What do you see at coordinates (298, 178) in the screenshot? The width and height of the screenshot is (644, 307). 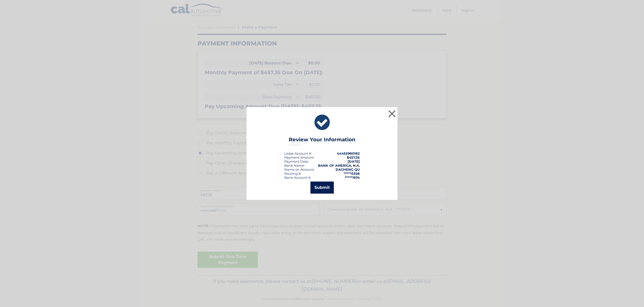 I see `div: Bank Account #:` at bounding box center [298, 178].